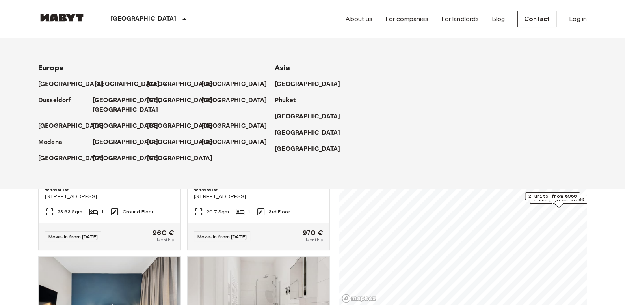 This screenshot has height=305, width=625. Describe the element at coordinates (359, 19) in the screenshot. I see `a: About us` at that location.